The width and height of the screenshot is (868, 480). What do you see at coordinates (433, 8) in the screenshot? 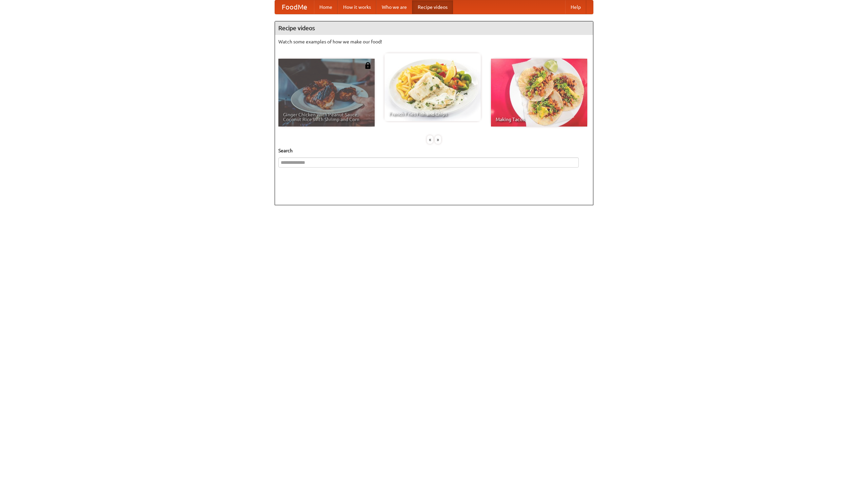
I see `a: Recipe videos` at bounding box center [433, 8].